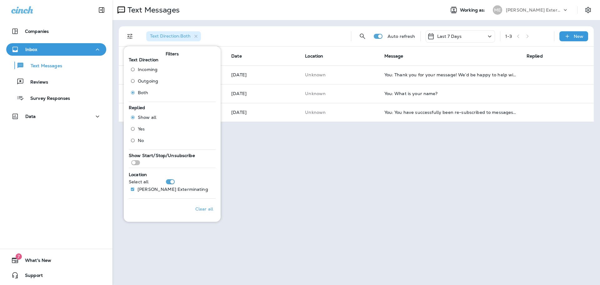  I want to click on div: 1 - 3, so click(508, 36).